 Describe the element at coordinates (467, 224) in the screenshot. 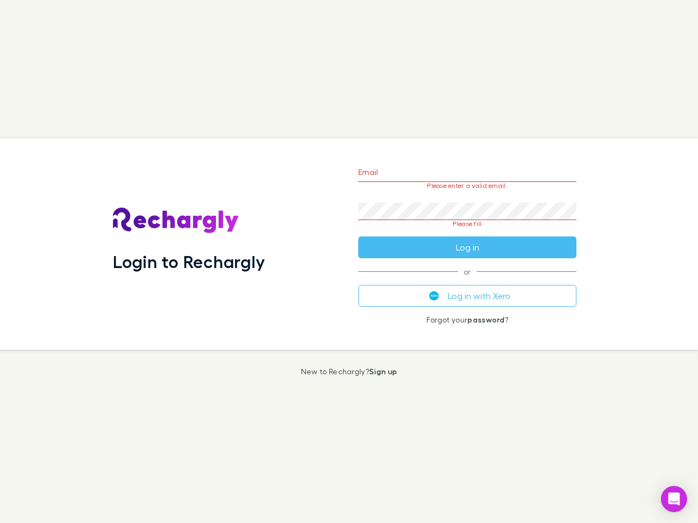

I see `p: Please fill` at that location.